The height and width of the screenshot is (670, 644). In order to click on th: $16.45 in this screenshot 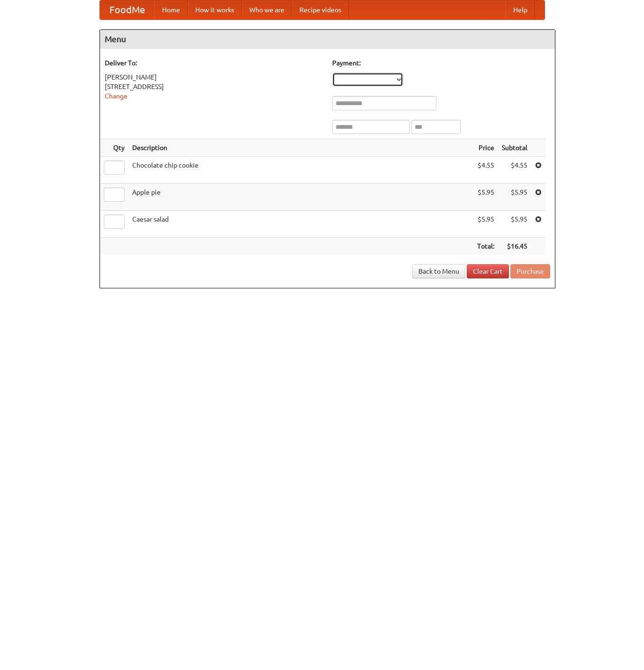, I will do `click(514, 247)`.